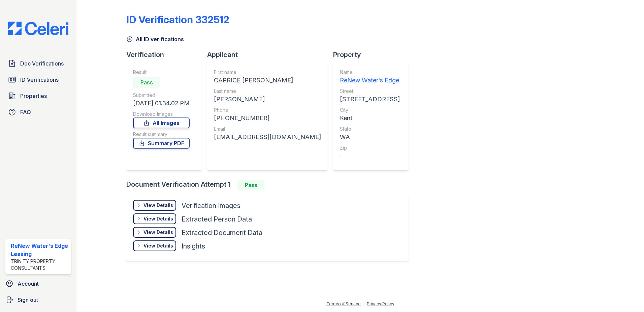 The height and width of the screenshot is (312, 644). I want to click on div: Verification, so click(167, 55).